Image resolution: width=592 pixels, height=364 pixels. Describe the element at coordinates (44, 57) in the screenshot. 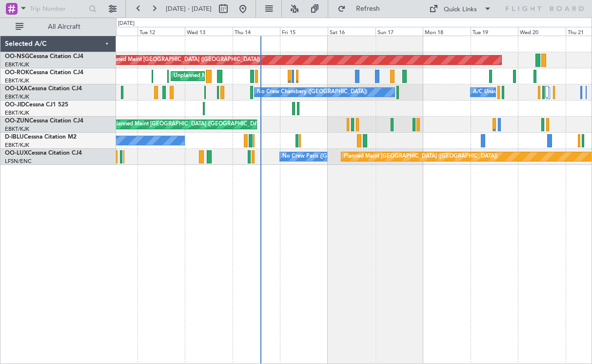

I see `a: OO-NSGCessna Citation CJ4` at that location.